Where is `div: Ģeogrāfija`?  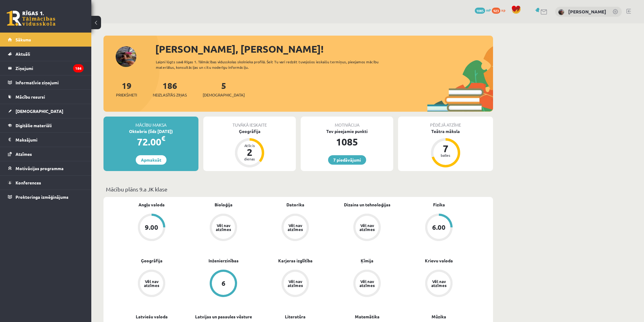
div: Ģeogrāfija is located at coordinates (249, 131).